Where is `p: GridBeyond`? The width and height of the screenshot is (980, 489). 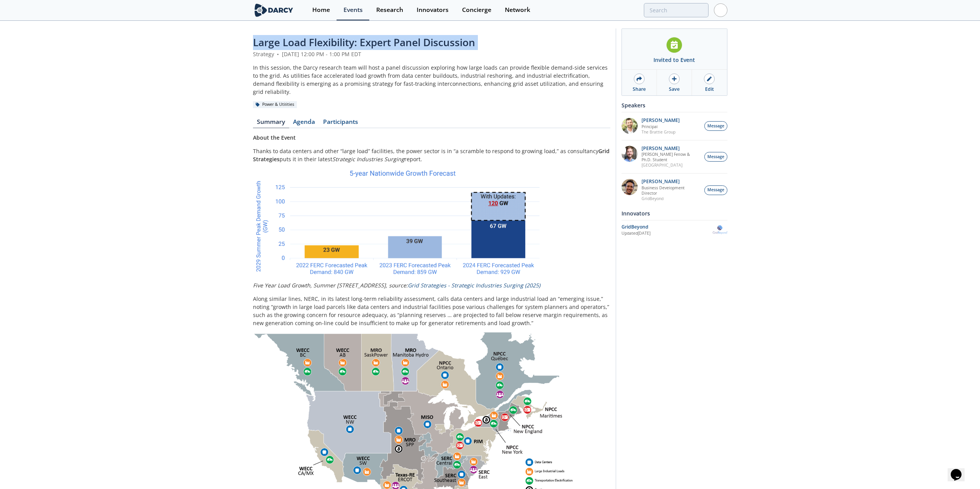 p: GridBeyond is located at coordinates (671, 199).